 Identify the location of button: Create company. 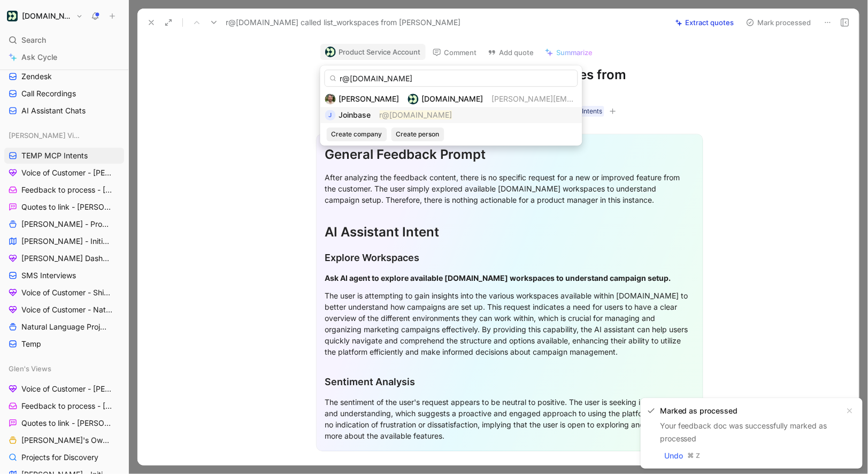
(357, 134).